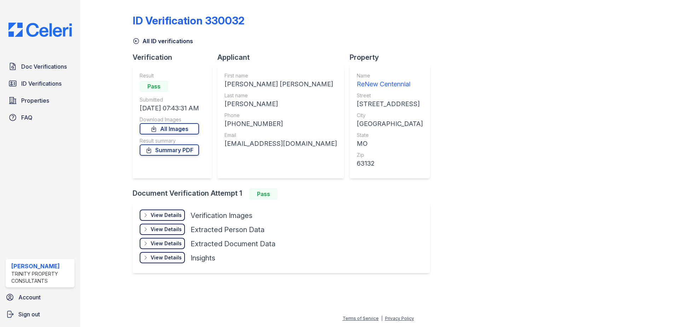  Describe the element at coordinates (175, 57) in the screenshot. I see `div: Verification` at that location.